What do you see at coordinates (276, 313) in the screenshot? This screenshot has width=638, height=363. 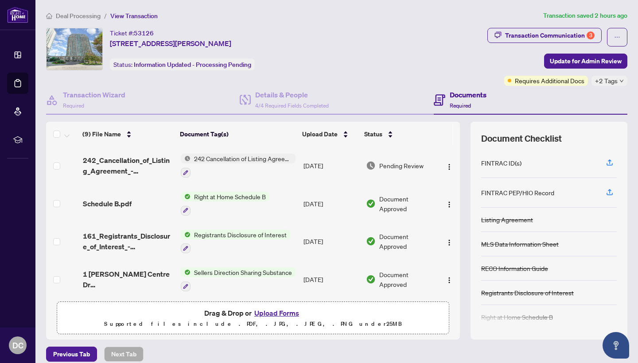 I see `button: Upload Forms` at bounding box center [276, 313].